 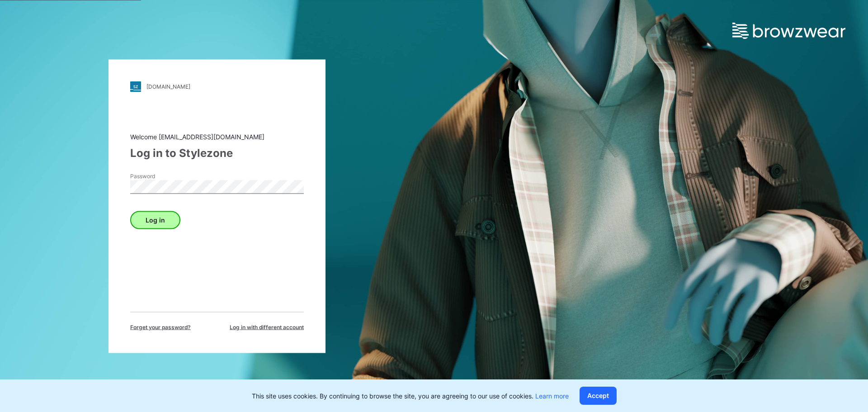 I want to click on button: Accept, so click(x=598, y=396).